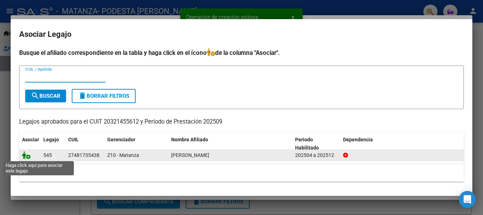 The image size is (483, 215). Describe the element at coordinates (104, 96) in the screenshot. I see `span: Borrar Filtros` at that location.